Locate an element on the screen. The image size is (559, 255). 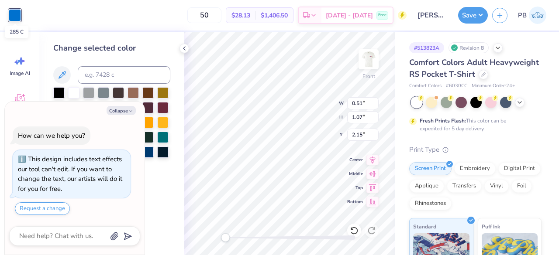
strong: Fresh Prints Flash: is located at coordinates (443, 121).